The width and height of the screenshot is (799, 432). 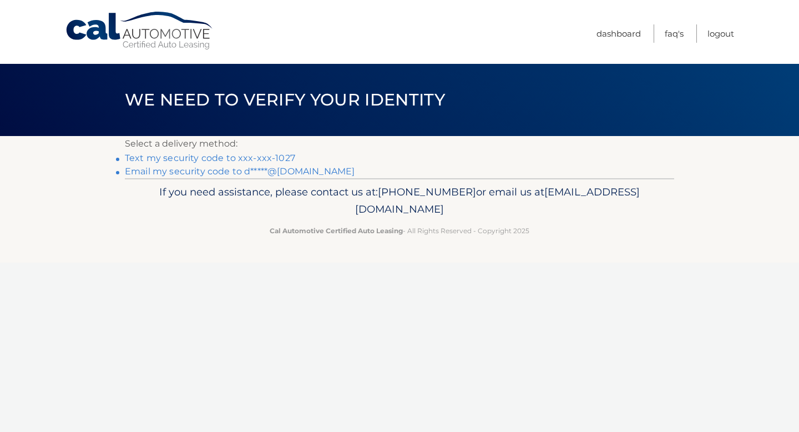 I want to click on p: If you need assistance, please contact us at: or email us at, so click(x=400, y=201).